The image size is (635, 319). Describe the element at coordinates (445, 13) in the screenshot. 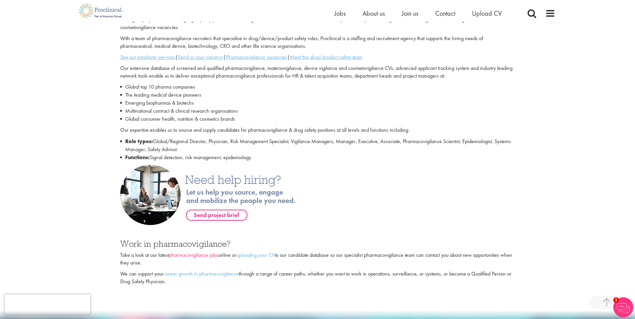

I see `span: Contact` at that location.